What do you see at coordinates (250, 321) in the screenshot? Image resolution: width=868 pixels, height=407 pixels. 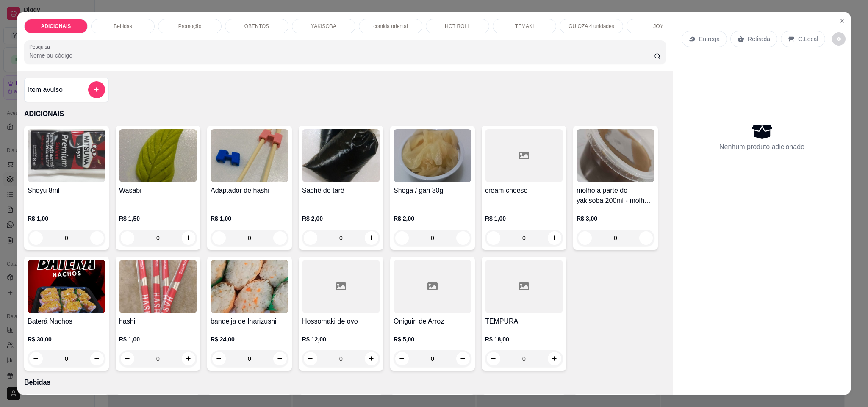 I see `h4: bandeija de Inarizushi` at bounding box center [250, 321].